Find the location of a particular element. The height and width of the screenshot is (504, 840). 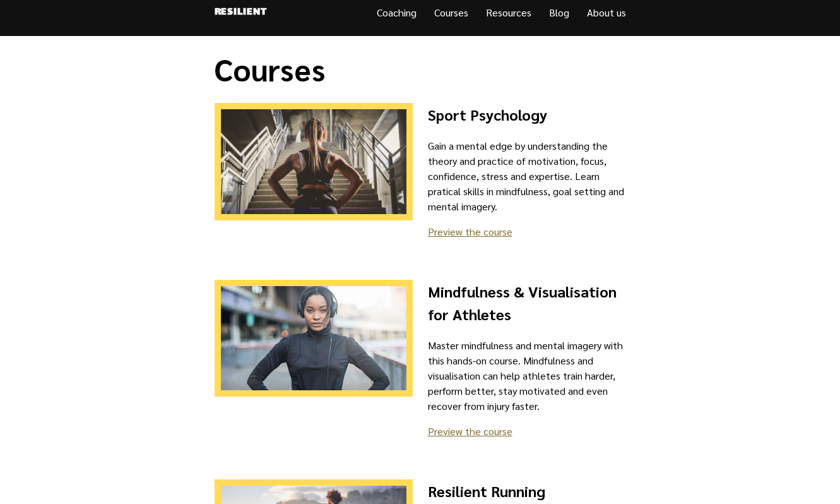

h2: Resilient Running is located at coordinates (527, 491).